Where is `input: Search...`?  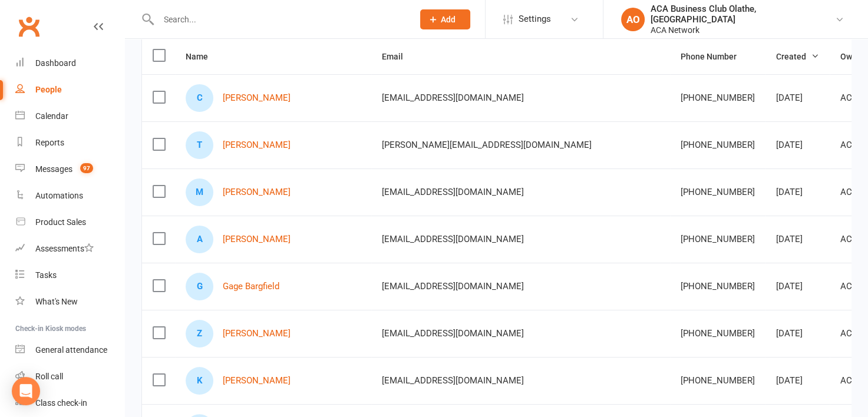 input: Search... is located at coordinates (280, 20).